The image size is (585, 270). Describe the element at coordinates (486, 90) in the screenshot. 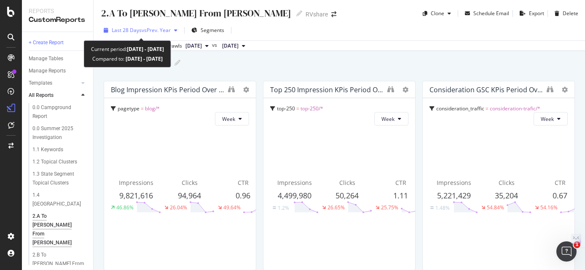

I see `div: Consideration GSC KPis Period over Period` at that location.